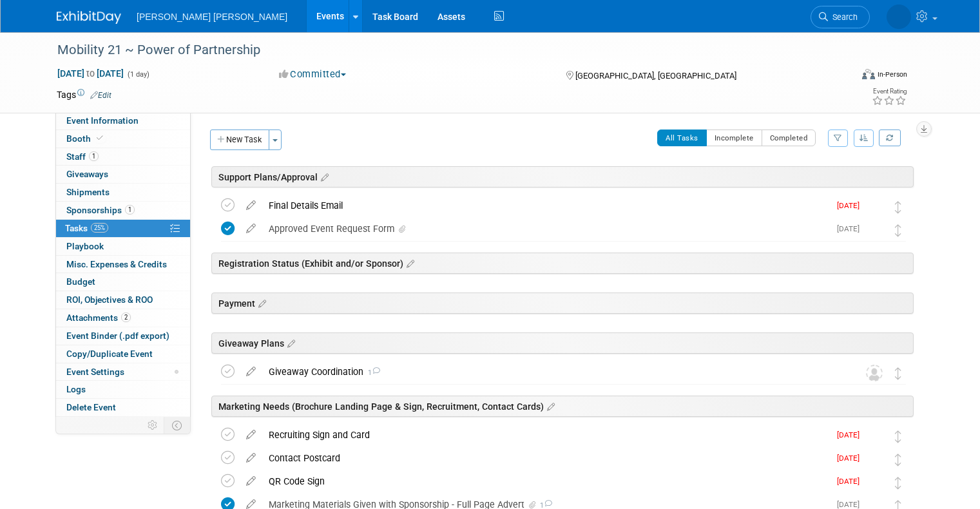 This screenshot has height=509, width=980. What do you see at coordinates (82, 157) in the screenshot?
I see `span: Staff` at bounding box center [82, 157].